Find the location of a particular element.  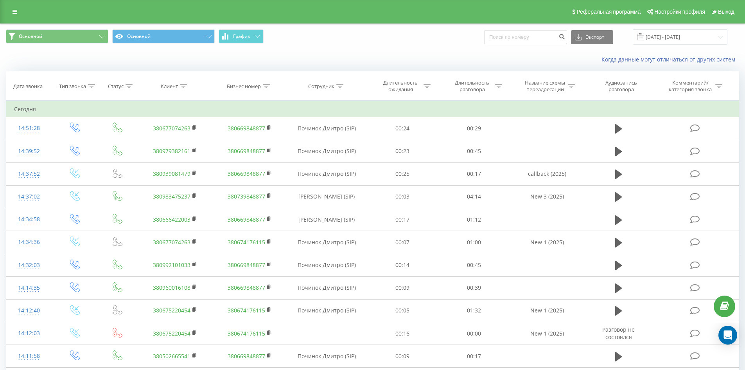

a: 380992101033 is located at coordinates (172, 265).